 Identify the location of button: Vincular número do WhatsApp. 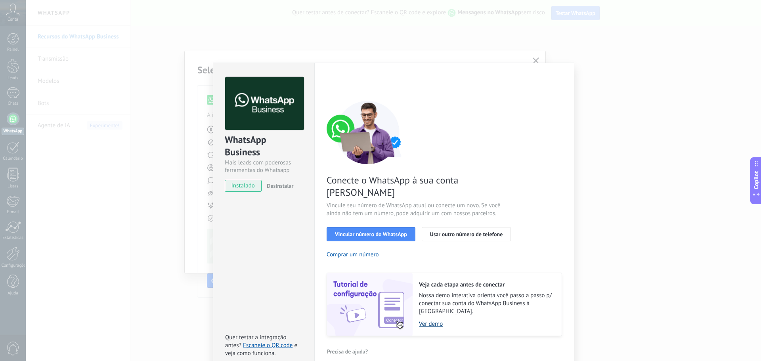
(371, 234).